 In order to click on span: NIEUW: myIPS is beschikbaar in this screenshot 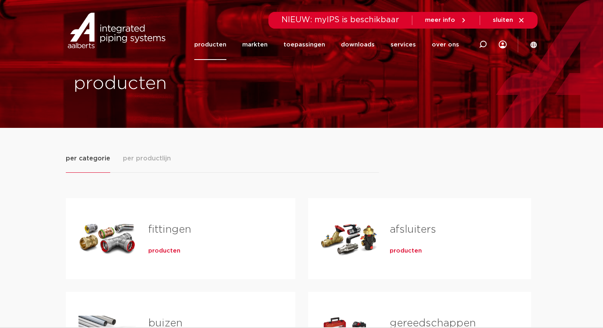, I will do `click(340, 20)`.